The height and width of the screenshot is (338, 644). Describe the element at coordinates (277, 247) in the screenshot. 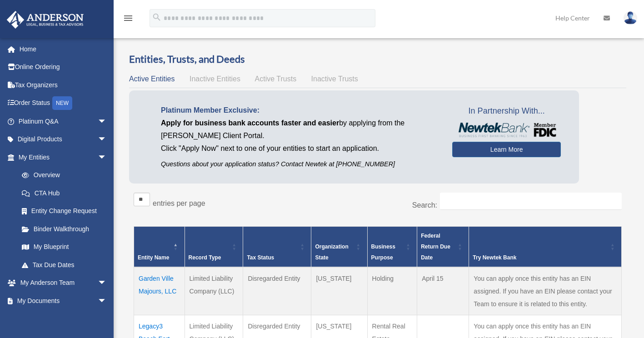

I see `th: Tax Status: Activate to sort` at that location.